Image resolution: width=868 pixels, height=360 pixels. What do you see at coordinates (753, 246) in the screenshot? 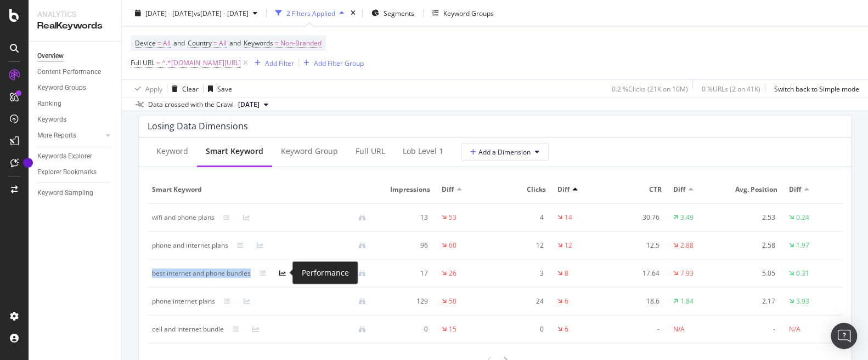
I see `div: 2.58` at bounding box center [753, 246].